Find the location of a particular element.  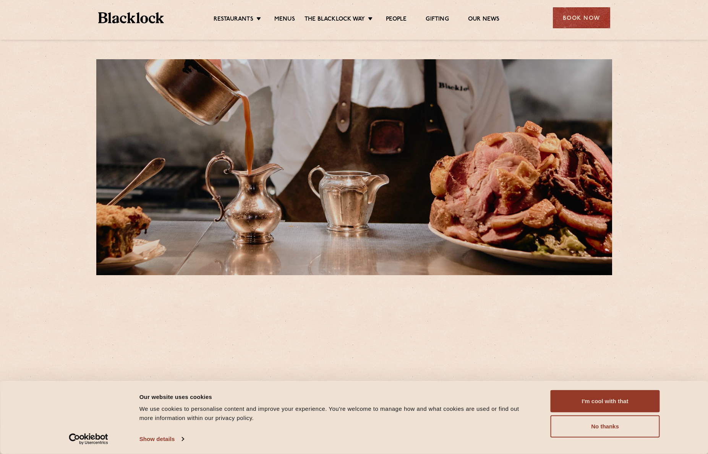

div: We use cookies to personalise content and improve your experience. You're welcome to manage how a... is located at coordinates (336, 414).